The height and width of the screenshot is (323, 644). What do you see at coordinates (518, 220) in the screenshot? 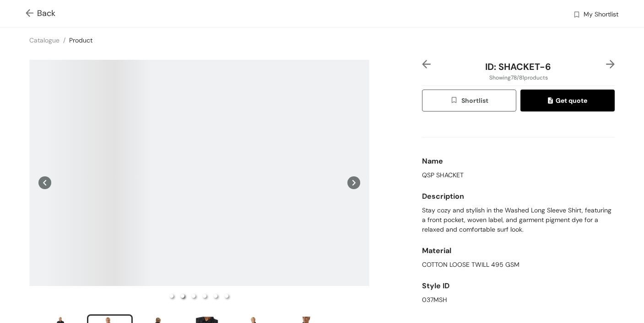
I see `span: Stay cozy and stylish in the Washed Long Sleeve Shirt, featuring a front pocket, woven label, and...` at bounding box center [518, 220].